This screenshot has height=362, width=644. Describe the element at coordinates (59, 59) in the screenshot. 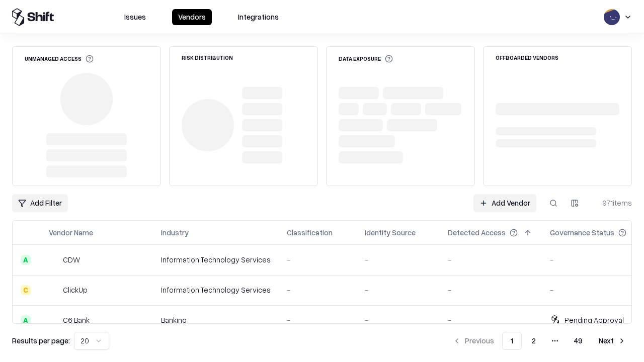

I see `div: Unmanaged Access` at that location.